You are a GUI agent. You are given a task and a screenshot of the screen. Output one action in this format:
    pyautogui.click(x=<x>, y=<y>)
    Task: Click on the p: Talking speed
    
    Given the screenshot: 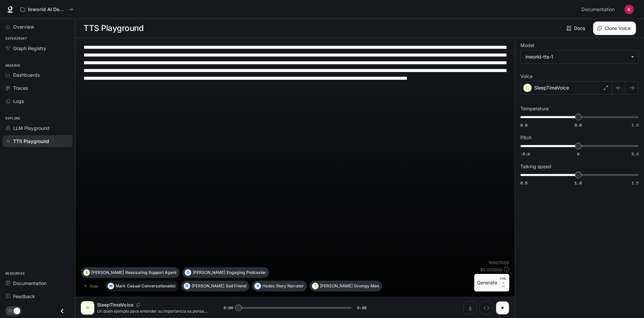 What is the action you would take?
    pyautogui.click(x=536, y=166)
    